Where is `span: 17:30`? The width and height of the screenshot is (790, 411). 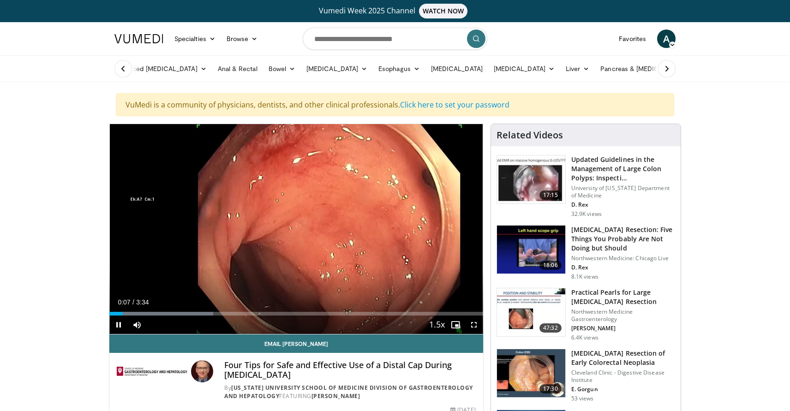
span: 17:30 is located at coordinates (551, 389).